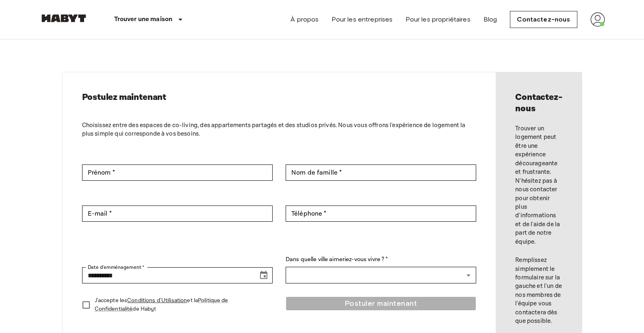 The image size is (644, 333). Describe the element at coordinates (279, 98) in the screenshot. I see `h2: Postulez maintenant` at that location.